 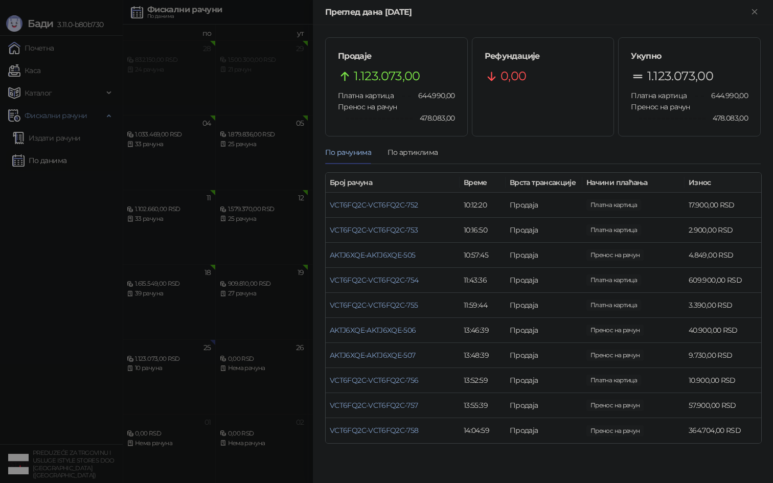 I want to click on td: 13:52:59, so click(x=482, y=380).